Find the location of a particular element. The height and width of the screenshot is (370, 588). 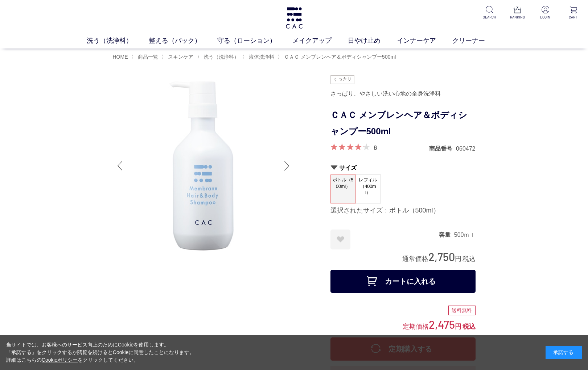

span: レフィル（400ml） is located at coordinates (368, 186).